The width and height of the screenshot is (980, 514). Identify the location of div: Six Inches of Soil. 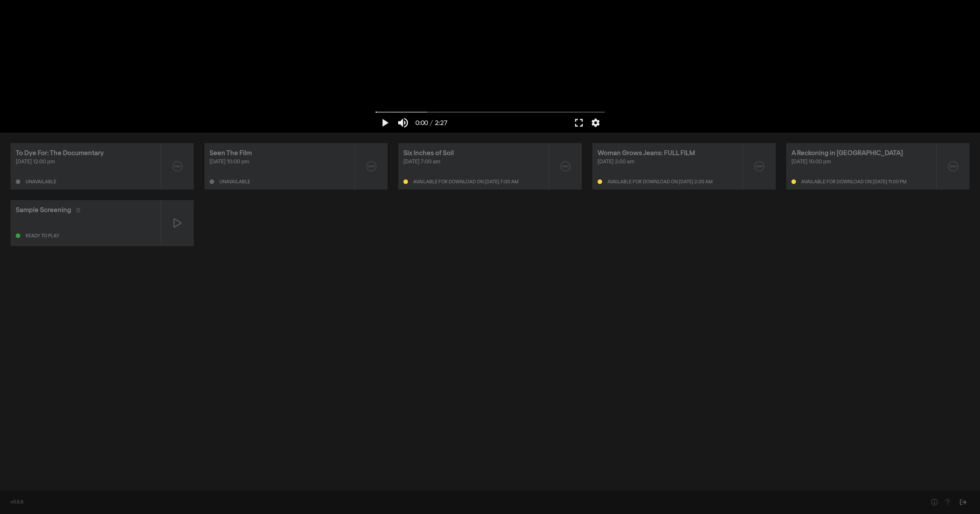
(429, 153).